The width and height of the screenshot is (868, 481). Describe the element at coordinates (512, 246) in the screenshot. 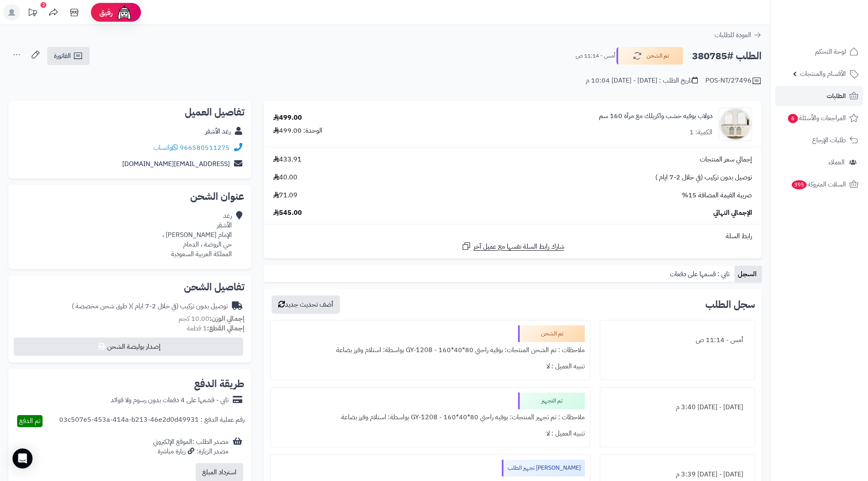

I see `a: شارك رابط السلة نفسها مع عميل آخر` at that location.